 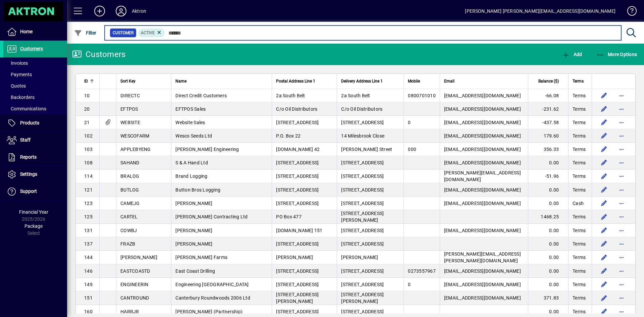 What do you see at coordinates (88, 244) in the screenshot?
I see `span: 137` at bounding box center [88, 244].